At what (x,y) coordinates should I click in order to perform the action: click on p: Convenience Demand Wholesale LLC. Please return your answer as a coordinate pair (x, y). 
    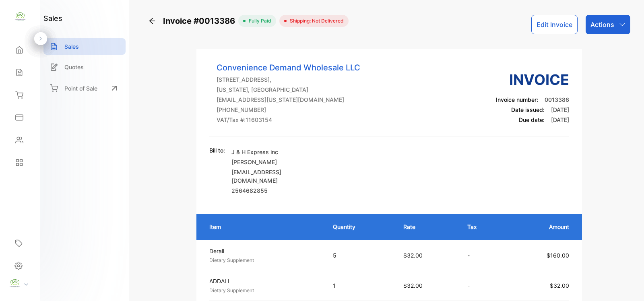
    Looking at the image, I should click on (288, 67).